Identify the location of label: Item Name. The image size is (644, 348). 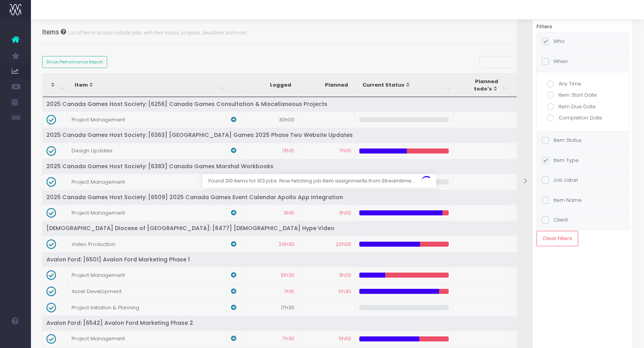
(561, 200).